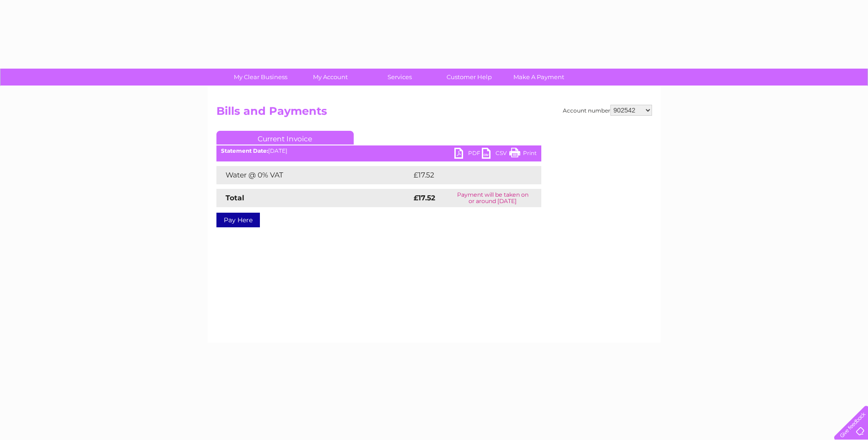 This screenshot has height=440, width=868. Describe the element at coordinates (468, 155) in the screenshot. I see `a: PDF` at that location.